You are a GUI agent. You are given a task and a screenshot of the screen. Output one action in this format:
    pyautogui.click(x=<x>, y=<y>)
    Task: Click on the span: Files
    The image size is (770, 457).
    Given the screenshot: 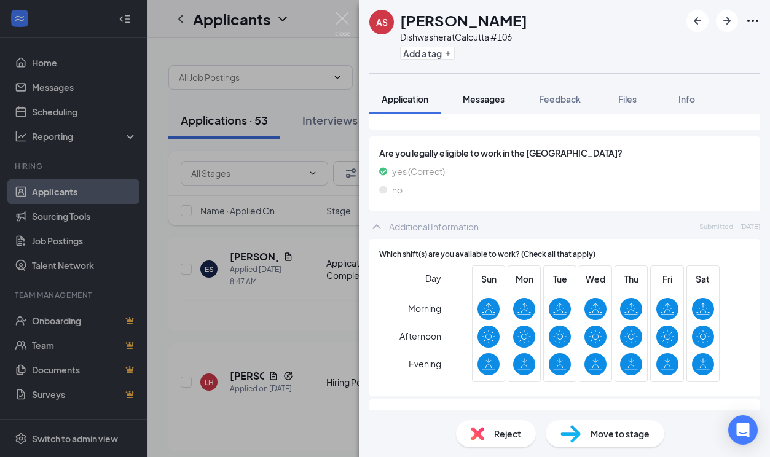 What is the action you would take?
    pyautogui.click(x=627, y=99)
    